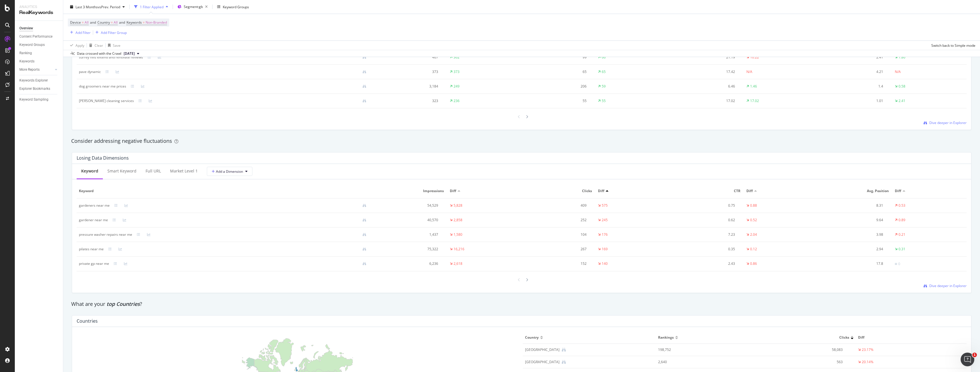 This screenshot has height=372, width=980. Describe the element at coordinates (90, 71) in the screenshot. I see `div: pave dynamic` at that location.